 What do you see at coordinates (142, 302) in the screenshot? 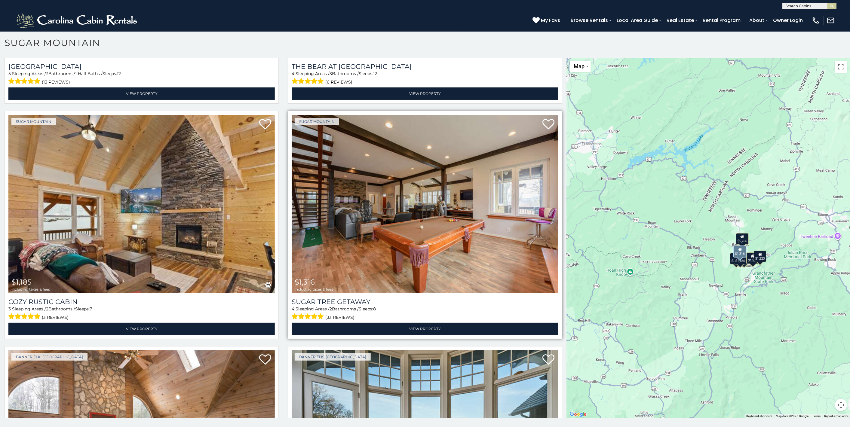
I see `a: Cozy Rustic Cabin` at bounding box center [142, 302].